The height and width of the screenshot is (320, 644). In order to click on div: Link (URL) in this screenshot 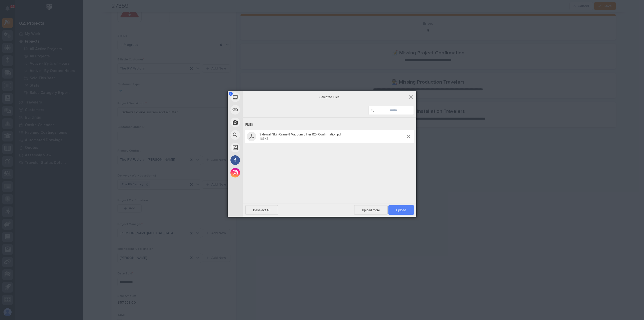, I will do `click(258, 110)`.